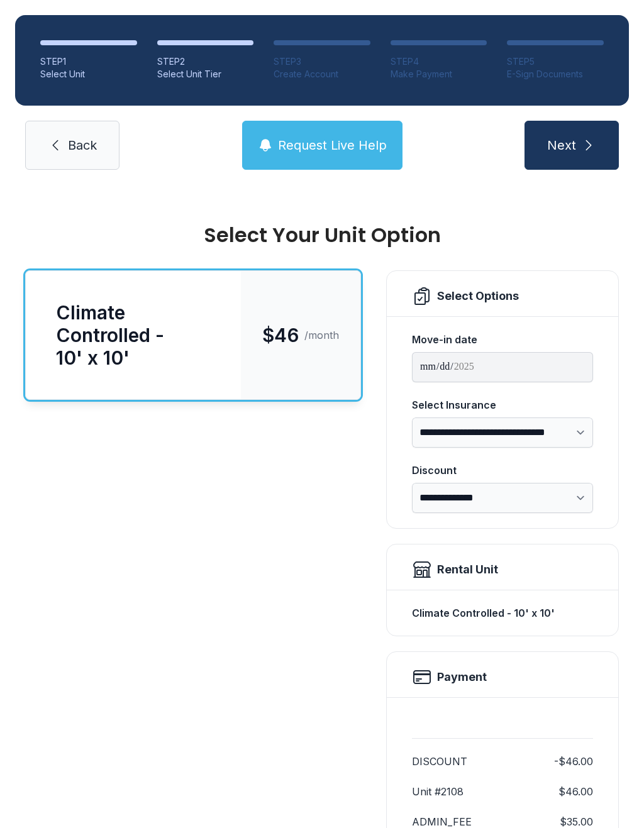 The width and height of the screenshot is (644, 828). Describe the element at coordinates (503, 432) in the screenshot. I see `select: Select Insurance` at that location.